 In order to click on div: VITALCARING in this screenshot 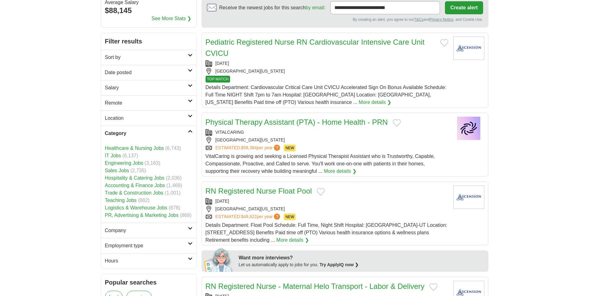, I will do `click(327, 132)`.